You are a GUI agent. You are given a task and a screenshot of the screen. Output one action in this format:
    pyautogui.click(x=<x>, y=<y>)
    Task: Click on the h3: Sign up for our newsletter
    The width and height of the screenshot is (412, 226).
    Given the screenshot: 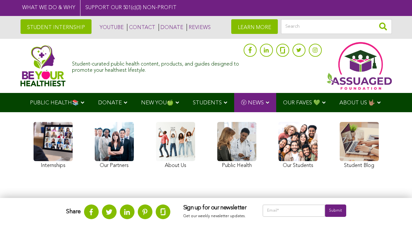 What is the action you would take?
    pyautogui.click(x=216, y=208)
    